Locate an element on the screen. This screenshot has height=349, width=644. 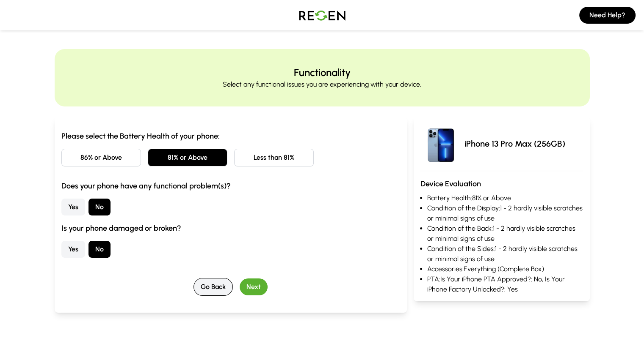
li: Condition of the Sides: 1 - 2 hardly visible scratches or minimal signs of use is located at coordinates (505, 254).